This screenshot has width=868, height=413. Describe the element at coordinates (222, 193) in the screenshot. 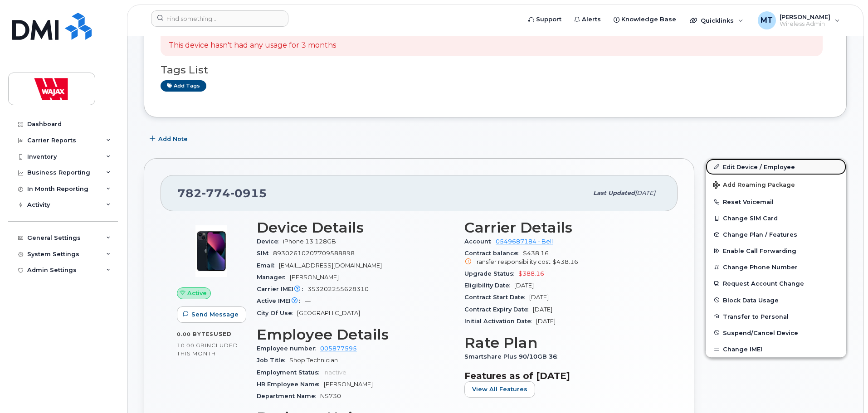

I see `span: 782` at that location.